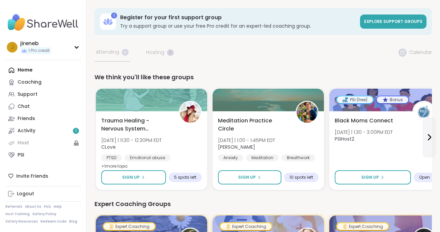  I want to click on a: Activity1, so click(43, 131).